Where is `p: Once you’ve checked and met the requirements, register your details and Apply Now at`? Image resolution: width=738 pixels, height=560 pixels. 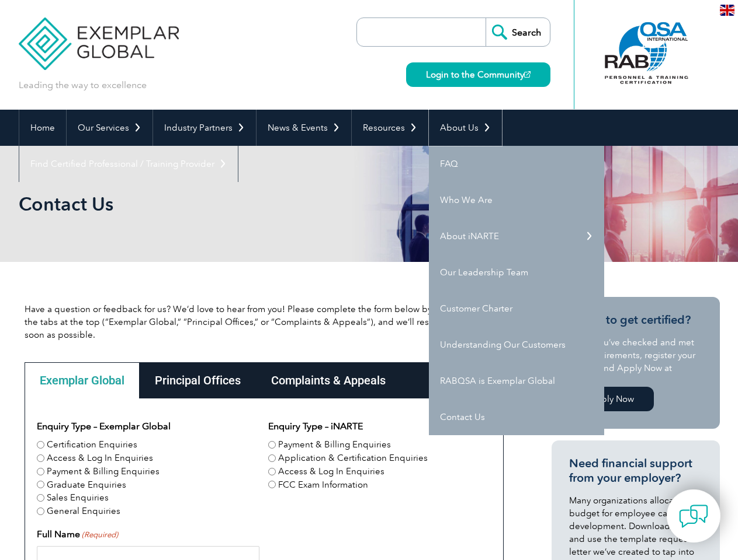
p: Once you’ve checked and met the requirements, register your details and Apply Now at is located at coordinates (636, 355).